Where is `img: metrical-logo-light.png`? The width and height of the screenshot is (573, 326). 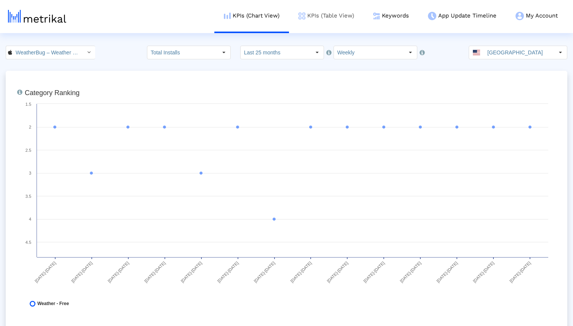
img: metrical-logo-light.png is located at coordinates (37, 16).